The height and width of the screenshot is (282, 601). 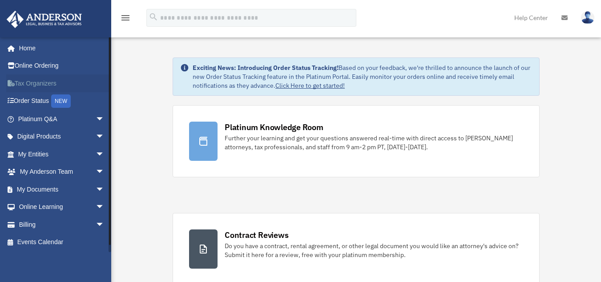 What do you see at coordinates (62, 154) in the screenshot?
I see `a: My Entitiesarrow_drop_down` at bounding box center [62, 154].